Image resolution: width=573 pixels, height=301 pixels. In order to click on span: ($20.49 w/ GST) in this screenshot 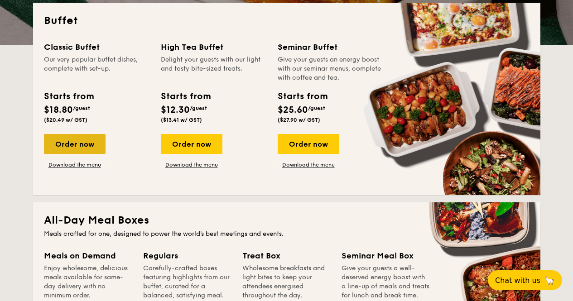, I will do `click(66, 120)`.